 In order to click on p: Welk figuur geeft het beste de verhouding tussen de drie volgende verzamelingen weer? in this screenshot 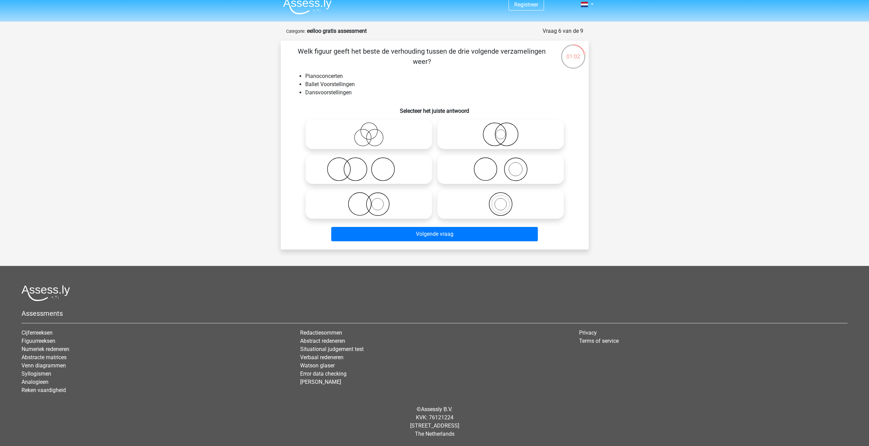, I will do `click(422, 56)`.